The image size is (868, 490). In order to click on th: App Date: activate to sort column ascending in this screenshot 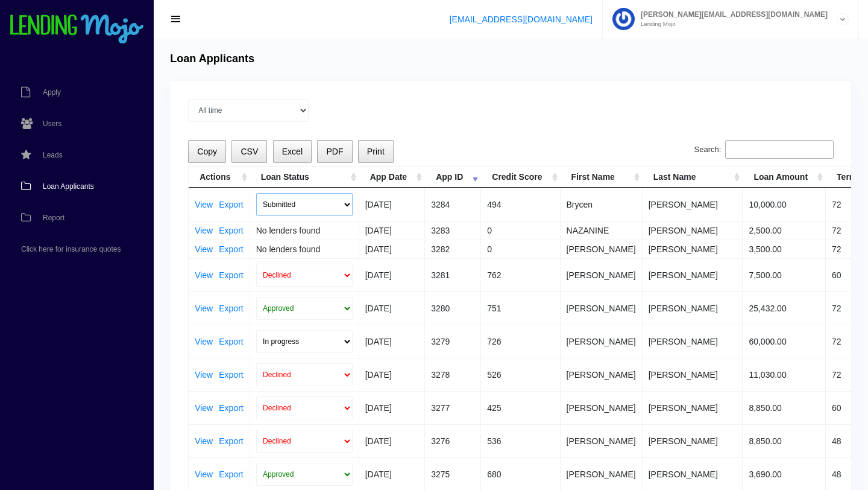, I will do `click(392, 177)`.